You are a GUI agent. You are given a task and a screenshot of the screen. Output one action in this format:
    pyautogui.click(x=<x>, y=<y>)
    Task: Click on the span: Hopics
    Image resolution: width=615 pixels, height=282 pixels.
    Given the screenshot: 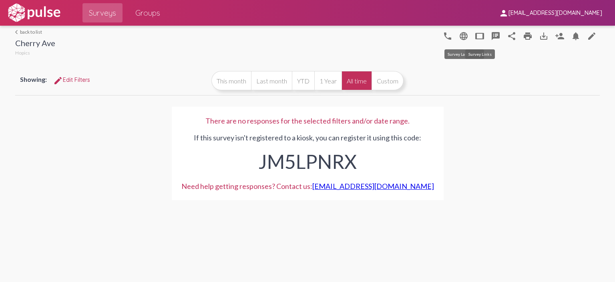 What is the action you would take?
    pyautogui.click(x=22, y=52)
    